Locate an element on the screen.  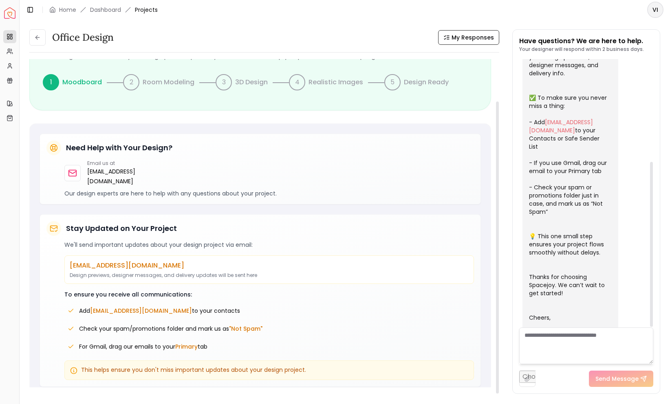
p: We'll send important updates about your design project via email: is located at coordinates (269, 245).